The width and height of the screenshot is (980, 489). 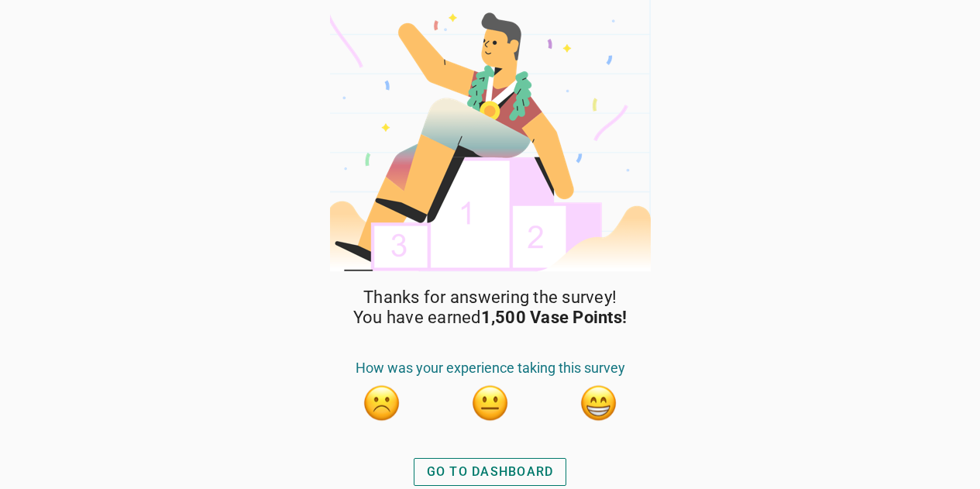 I want to click on span: Thanks for answering the survey!, so click(x=490, y=297).